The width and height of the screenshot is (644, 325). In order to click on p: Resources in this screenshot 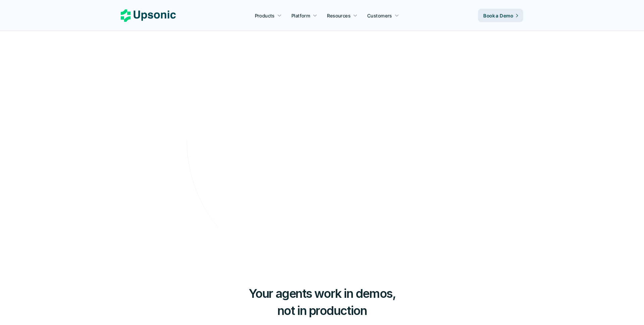, I will do `click(339, 16)`.